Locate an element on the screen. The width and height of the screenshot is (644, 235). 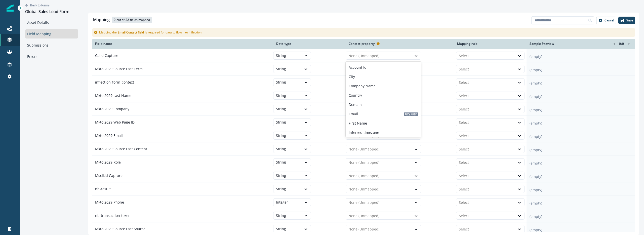
p: Back to forms is located at coordinates (40, 5).